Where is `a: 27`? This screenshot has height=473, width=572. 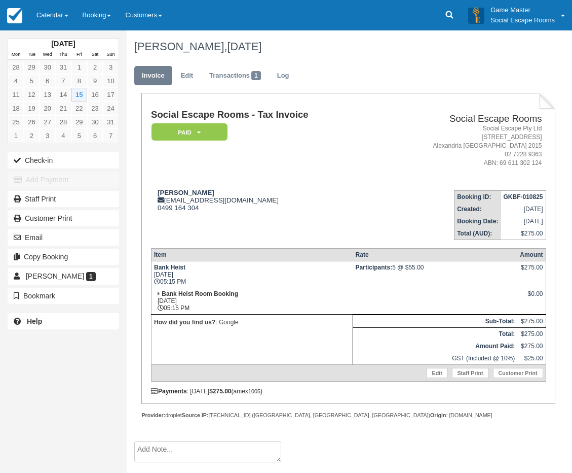 a: 27 is located at coordinates (47, 122).